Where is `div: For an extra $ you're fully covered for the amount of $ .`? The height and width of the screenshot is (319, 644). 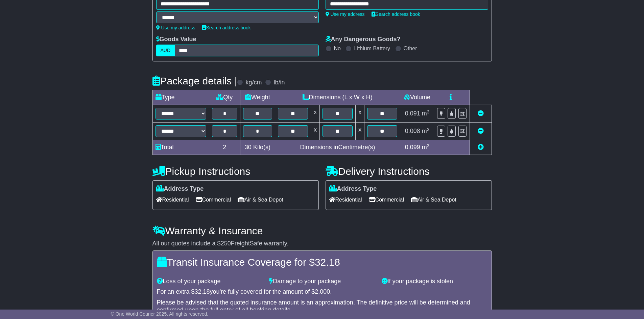 div: For an extra $ you're fully covered for the amount of $ . is located at coordinates (322, 292).